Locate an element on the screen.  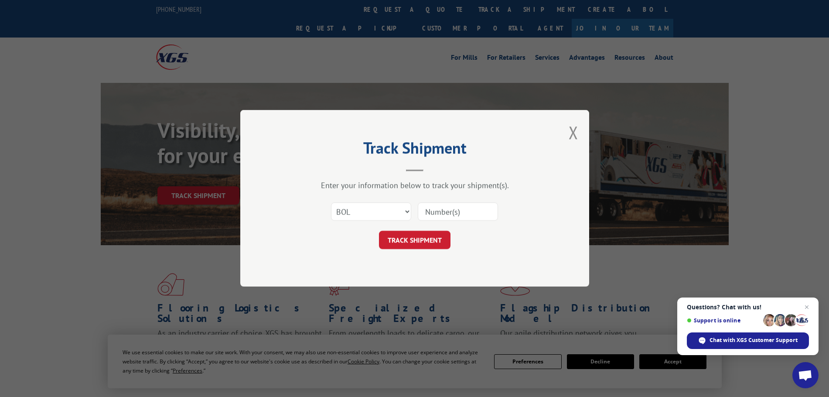
span: Questions? Chat with us! is located at coordinates (748, 307).